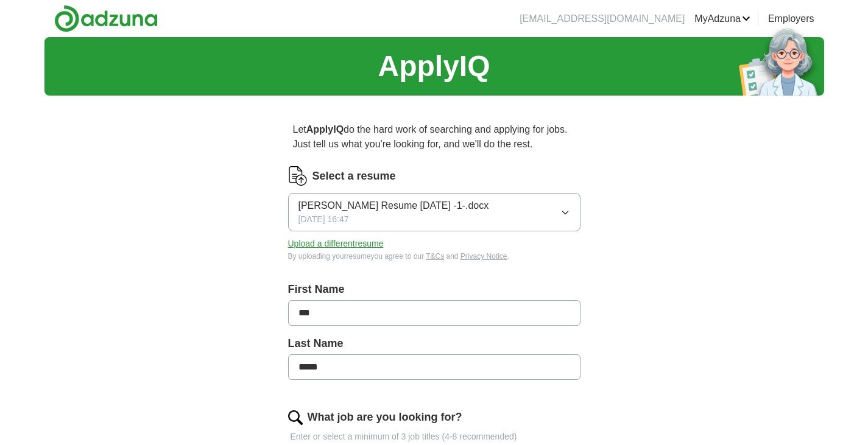  What do you see at coordinates (723, 19) in the screenshot?
I see `a: MyAdzuna` at bounding box center [723, 19].